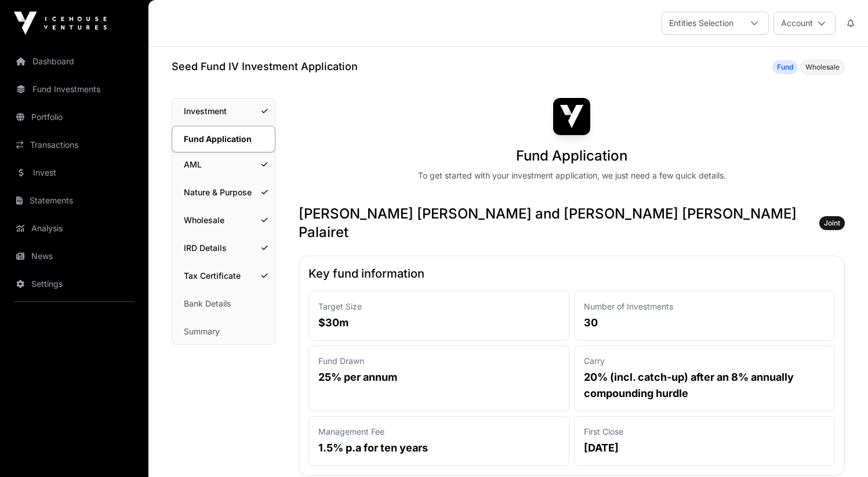 The image size is (868, 477). I want to click on div: Entities Selection, so click(701, 23).